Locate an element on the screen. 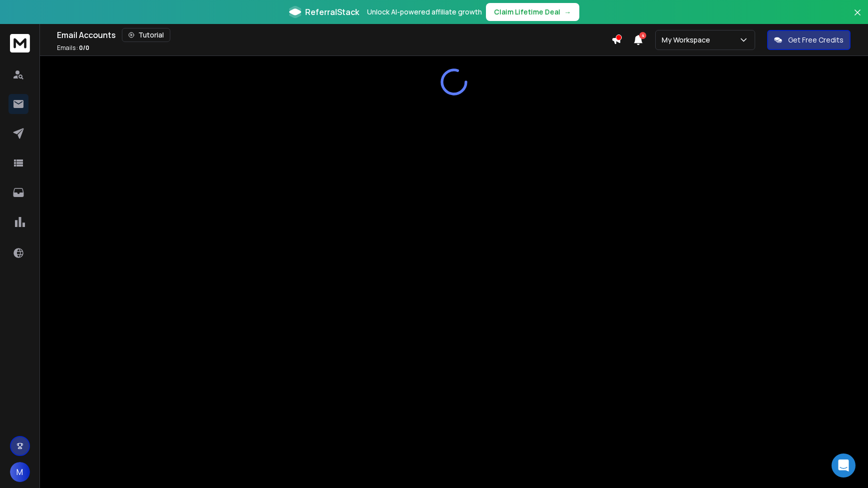 The width and height of the screenshot is (868, 488). p: My Workspace is located at coordinates (688, 40).